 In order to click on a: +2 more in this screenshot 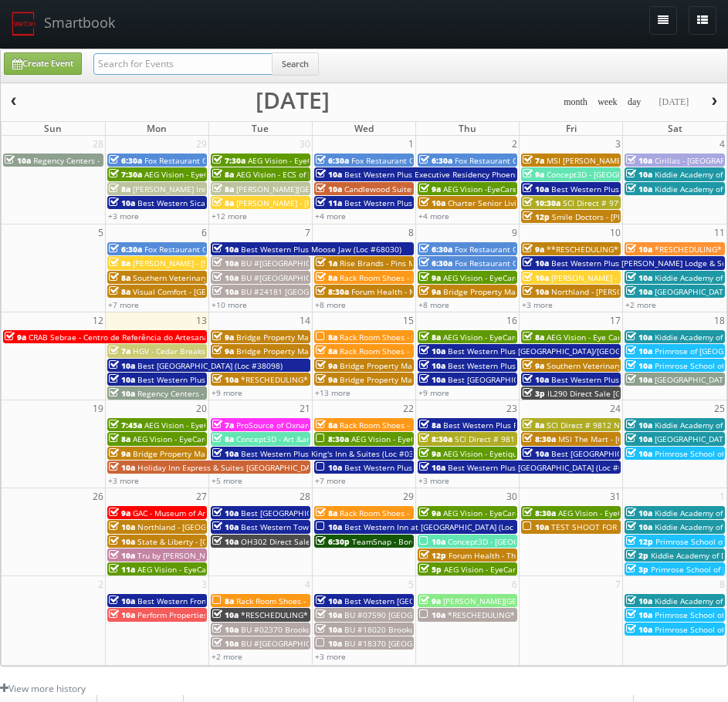, I will do `click(641, 305)`.